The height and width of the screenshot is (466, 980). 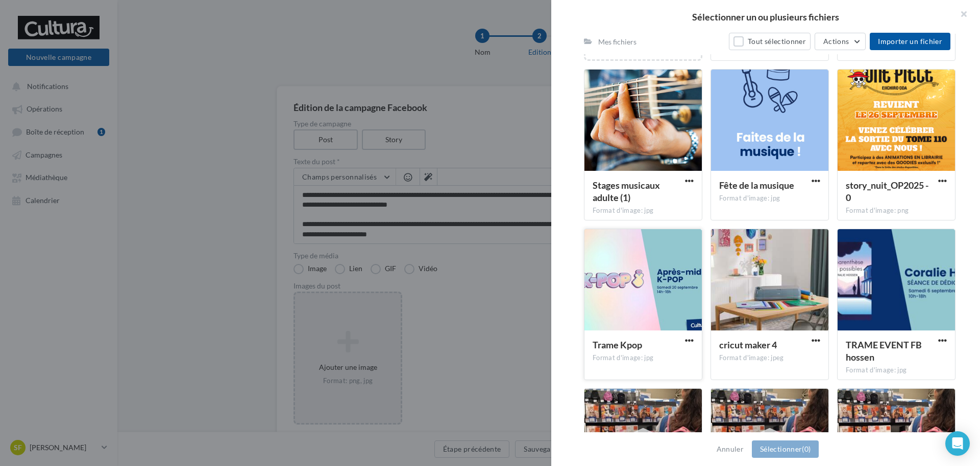 What do you see at coordinates (748, 344) in the screenshot?
I see `span: cricut maker 4` at bounding box center [748, 344].